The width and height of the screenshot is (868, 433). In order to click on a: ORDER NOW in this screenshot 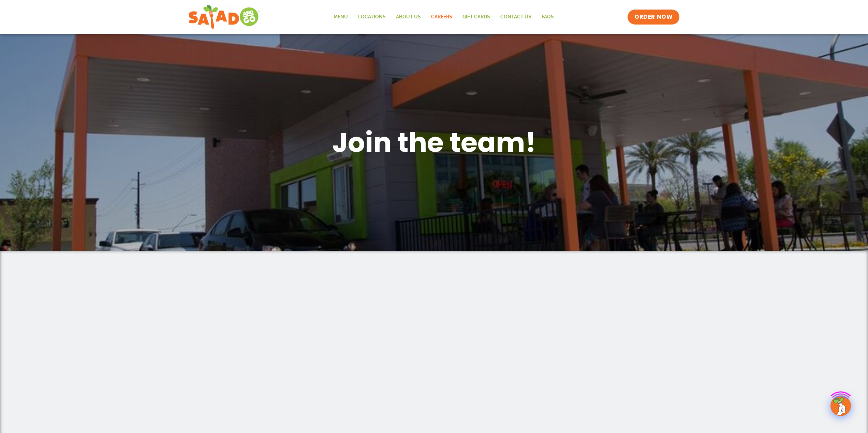, I will do `click(653, 17)`.